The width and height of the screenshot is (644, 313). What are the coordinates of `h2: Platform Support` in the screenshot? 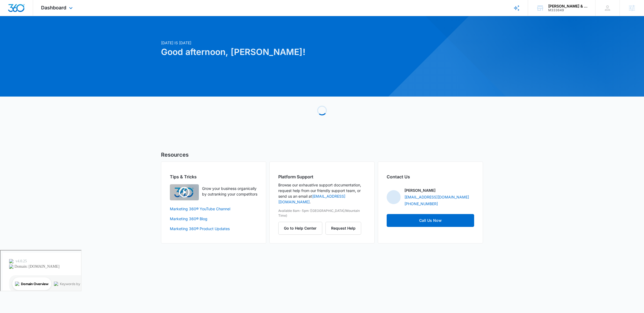 It's located at (322, 176).